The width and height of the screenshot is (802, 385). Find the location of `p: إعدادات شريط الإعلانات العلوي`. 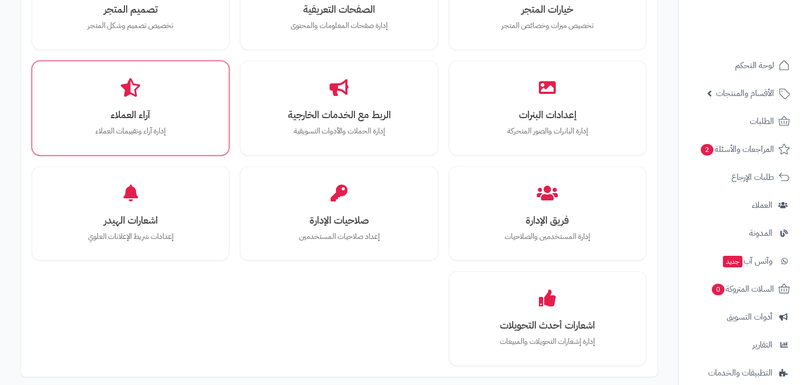

p: إعدادات شريط الإعلانات العلوي is located at coordinates (130, 237).